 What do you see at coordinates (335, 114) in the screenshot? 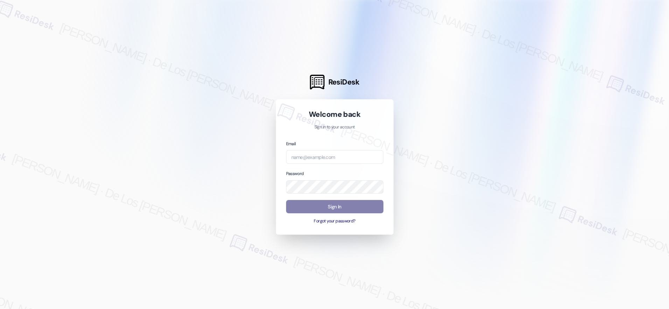
I see `h1: Welcome back` at bounding box center [335, 114].